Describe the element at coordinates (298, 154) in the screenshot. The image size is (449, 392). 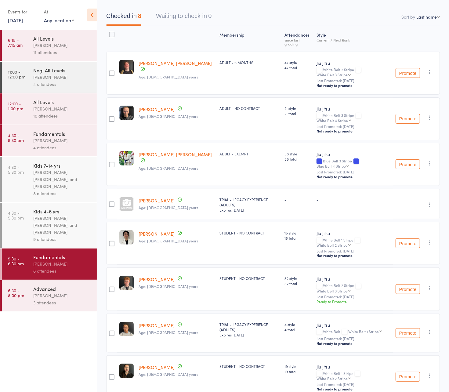
I see `span: 58 style` at that location.